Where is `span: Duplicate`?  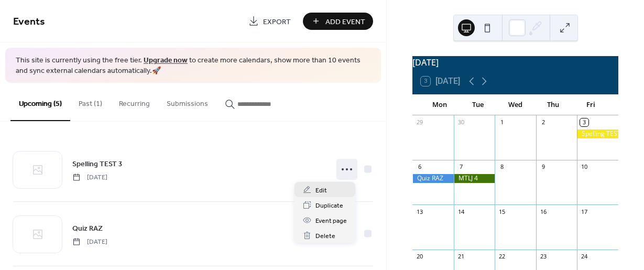 span: Duplicate is located at coordinates (329, 205).